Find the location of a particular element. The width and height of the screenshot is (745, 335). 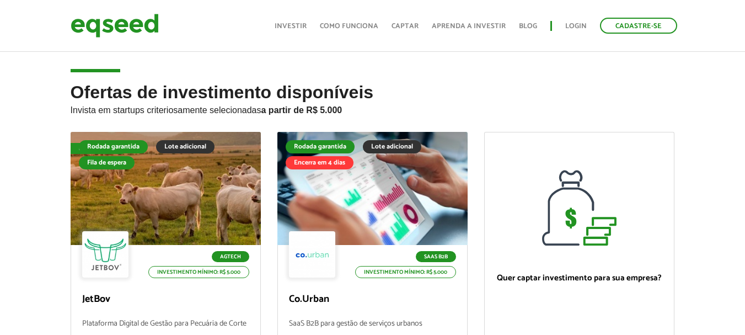

a: Aprenda a investir is located at coordinates (469, 26).